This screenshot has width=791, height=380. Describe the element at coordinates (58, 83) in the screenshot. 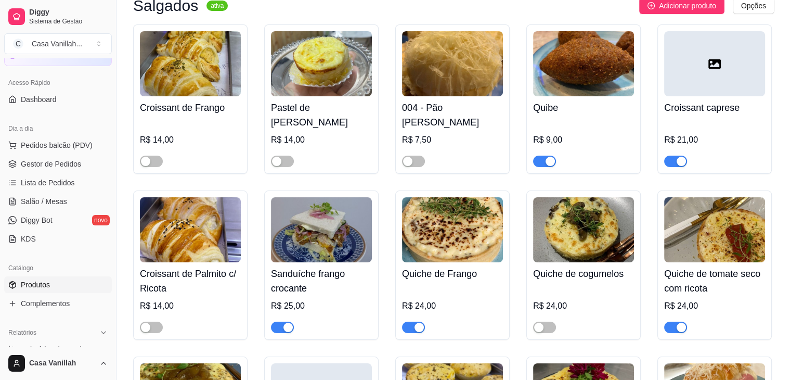

I see `div: Acesso Rápido` at that location.